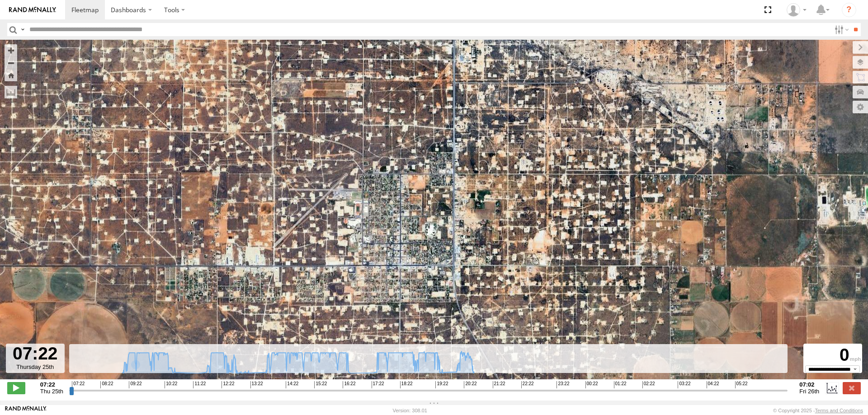  Describe the element at coordinates (861, 107) in the screenshot. I see `label: Map Settings` at that location.